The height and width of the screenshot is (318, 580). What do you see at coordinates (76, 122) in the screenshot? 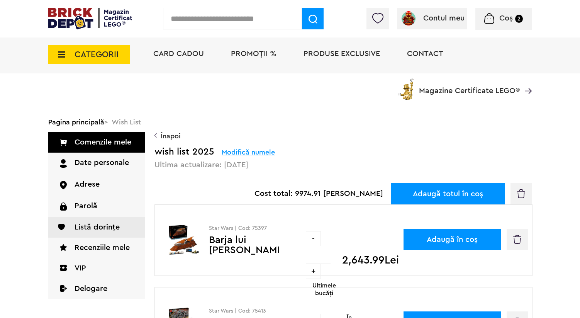
I see `a: Pagina principală` at bounding box center [76, 122].